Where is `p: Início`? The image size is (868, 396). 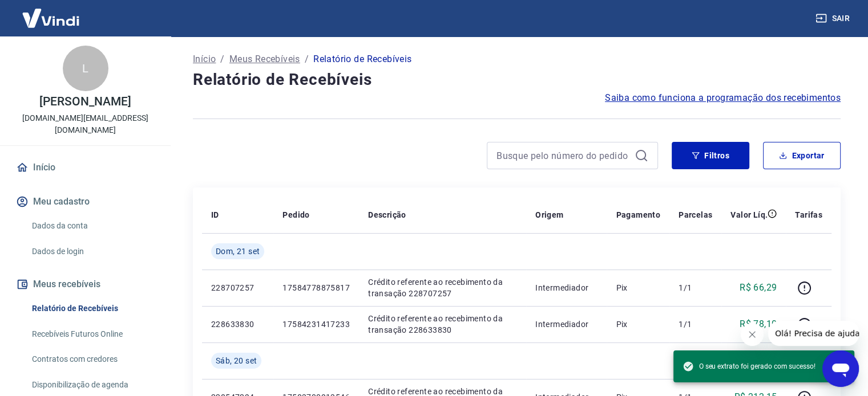 p: Início is located at coordinates (205, 59).